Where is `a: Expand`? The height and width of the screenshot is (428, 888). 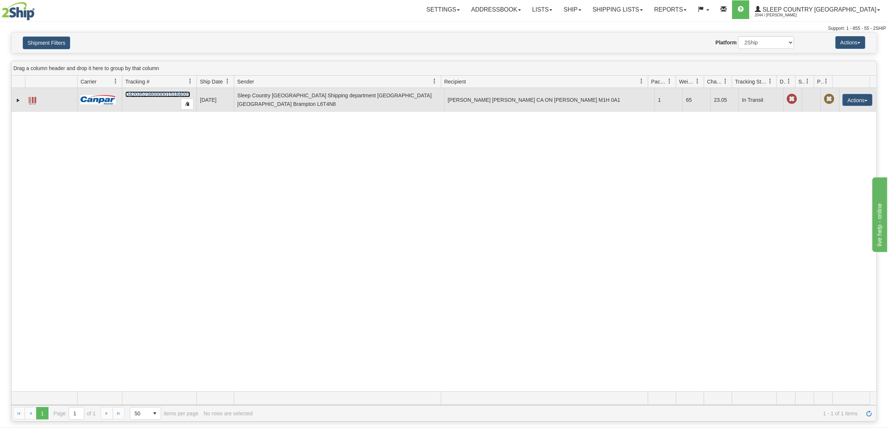
a: Expand is located at coordinates (18, 100).